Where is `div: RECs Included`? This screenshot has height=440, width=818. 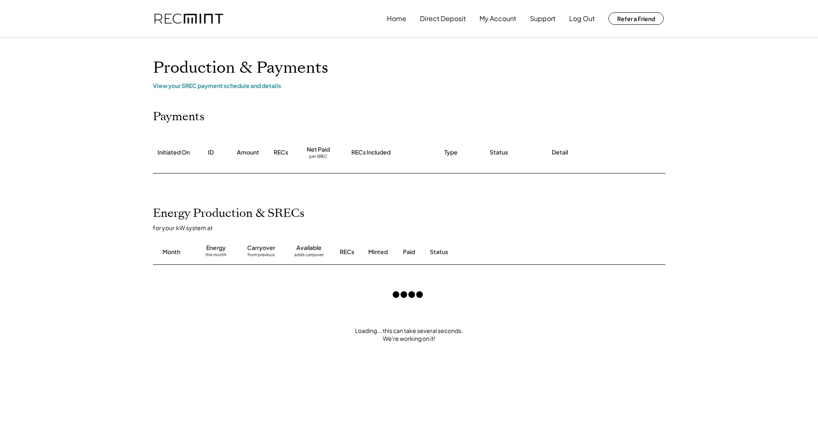
div: RECs Included is located at coordinates (371, 153).